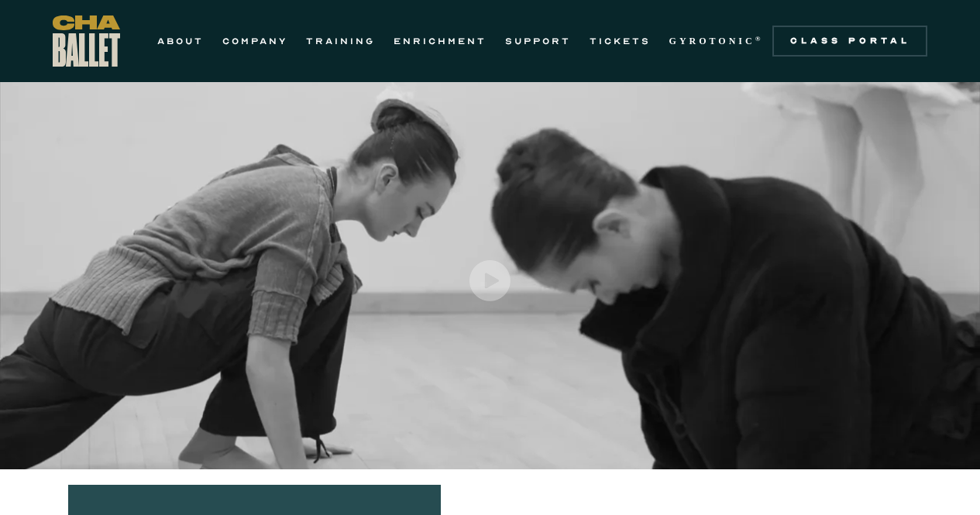 This screenshot has width=980, height=515. I want to click on a: COMPANY, so click(255, 42).